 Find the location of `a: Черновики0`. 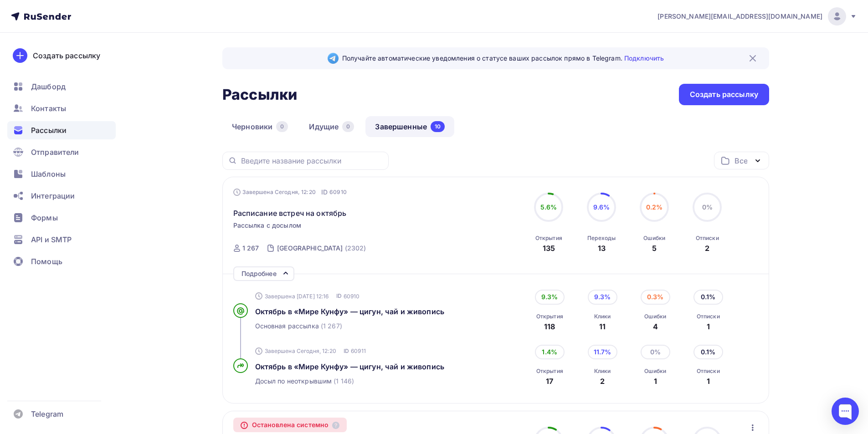

a: Черновики0 is located at coordinates (260, 127).